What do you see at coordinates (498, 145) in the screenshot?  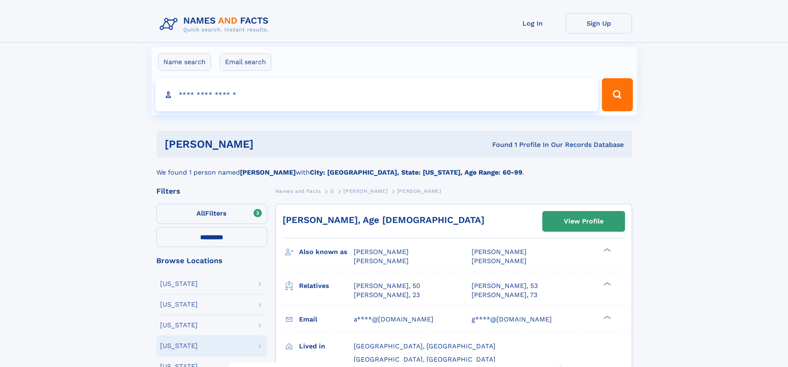 I see `div: Found 1 Profile In Our Records Database` at bounding box center [498, 145].